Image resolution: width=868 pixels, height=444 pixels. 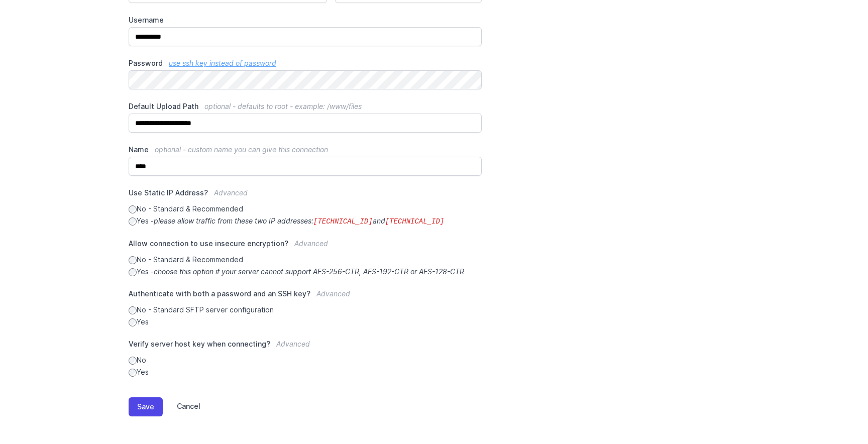 I want to click on button: Save, so click(x=146, y=407).